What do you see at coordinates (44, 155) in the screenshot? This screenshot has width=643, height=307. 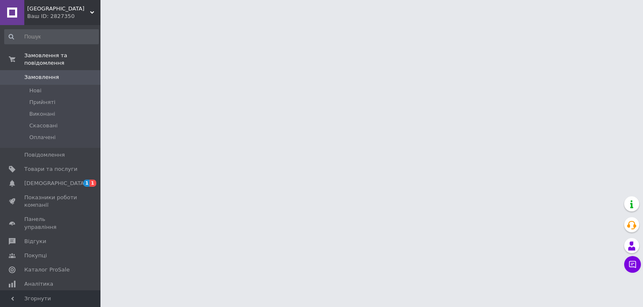 I see `span: Повідомлення` at bounding box center [44, 155].